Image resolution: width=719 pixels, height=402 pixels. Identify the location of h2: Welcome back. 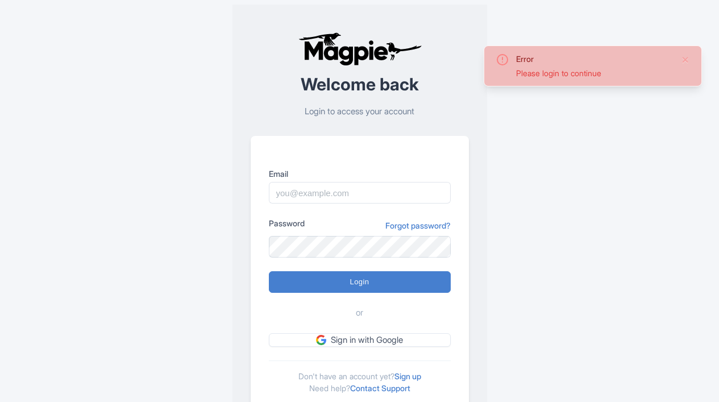
(360, 84).